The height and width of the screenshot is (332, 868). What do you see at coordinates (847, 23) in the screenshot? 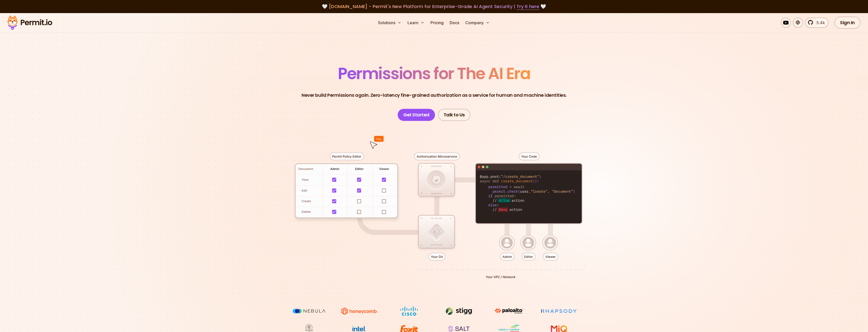
I see `a: Sign In` at bounding box center [847, 23].